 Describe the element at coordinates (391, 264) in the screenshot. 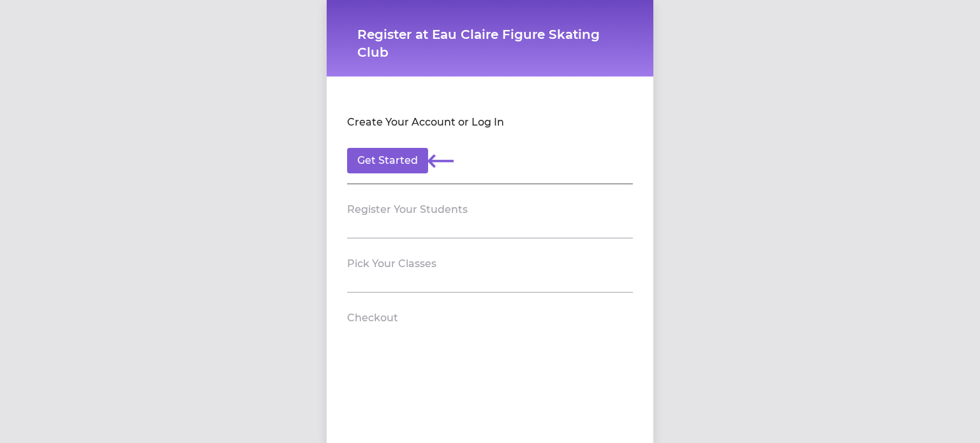

I see `h2: Pick Your Classes` at that location.